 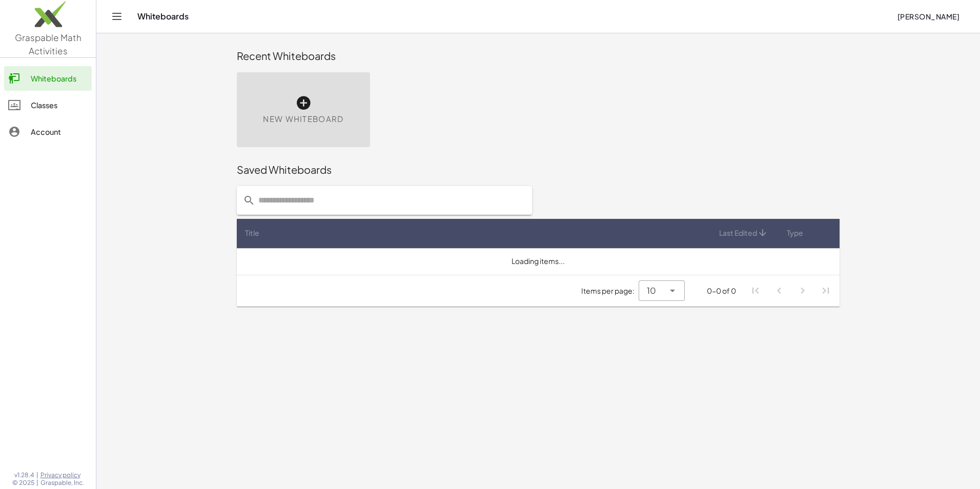 I want to click on a: Privacy policy, so click(x=62, y=476).